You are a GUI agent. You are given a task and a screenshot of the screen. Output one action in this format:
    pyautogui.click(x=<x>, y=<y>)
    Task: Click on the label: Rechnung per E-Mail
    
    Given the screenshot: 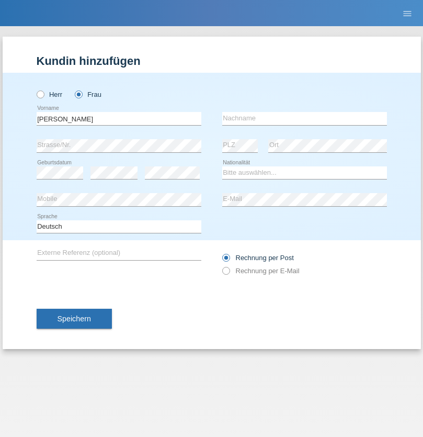 What is the action you would take?
    pyautogui.click(x=261, y=271)
    